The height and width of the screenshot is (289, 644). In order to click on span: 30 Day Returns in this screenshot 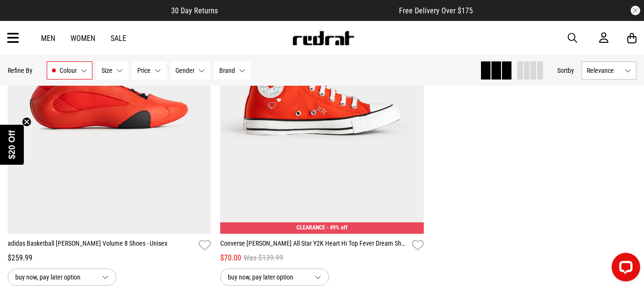, I will do `click(195, 11)`.